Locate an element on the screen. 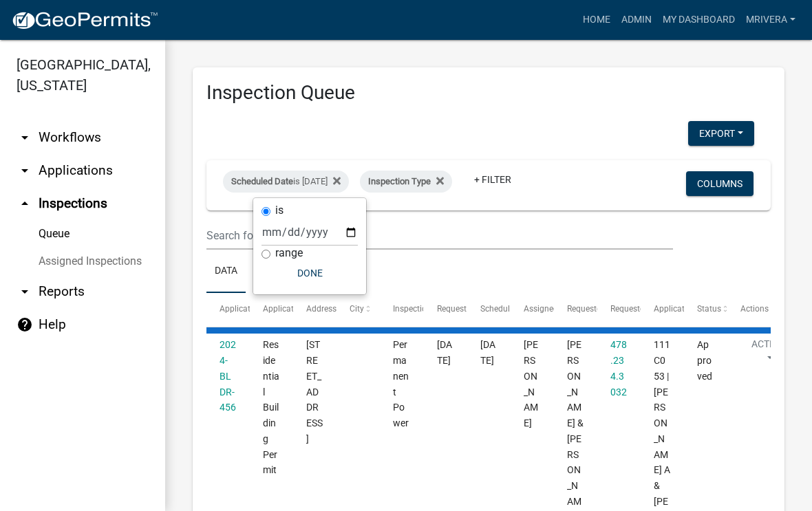 This screenshot has width=812, height=511. span: Requestor Name is located at coordinates (598, 308).